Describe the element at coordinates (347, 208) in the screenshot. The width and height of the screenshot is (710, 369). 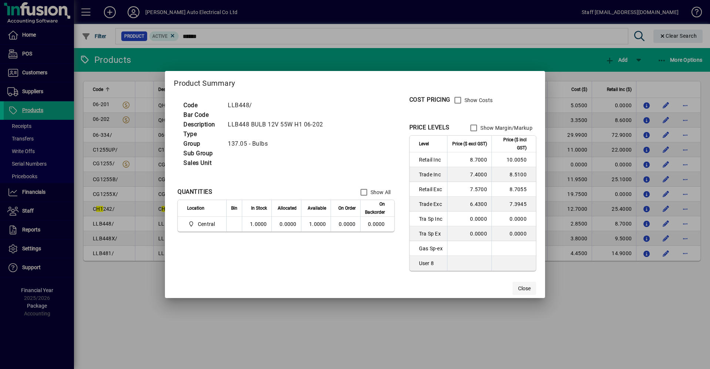
I see `span: On Order` at that location.